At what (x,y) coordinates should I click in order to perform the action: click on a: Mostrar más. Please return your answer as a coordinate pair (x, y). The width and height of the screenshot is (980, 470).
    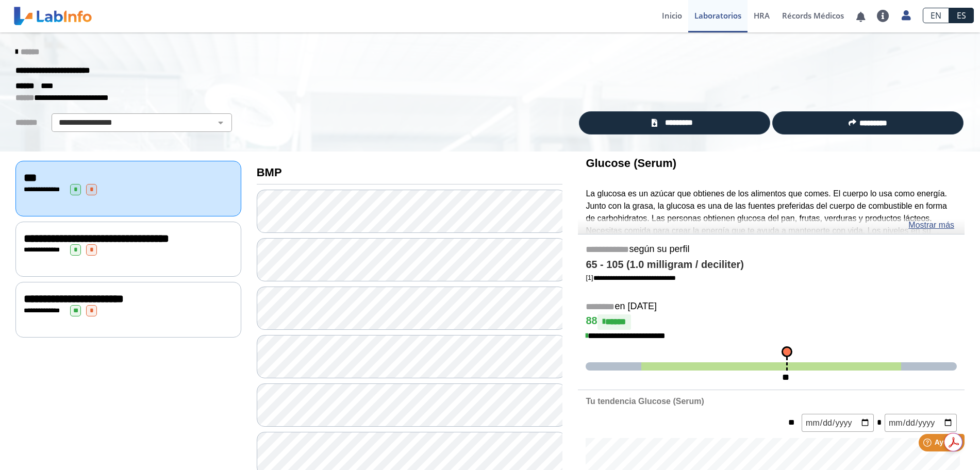
    Looking at the image, I should click on (931, 225).